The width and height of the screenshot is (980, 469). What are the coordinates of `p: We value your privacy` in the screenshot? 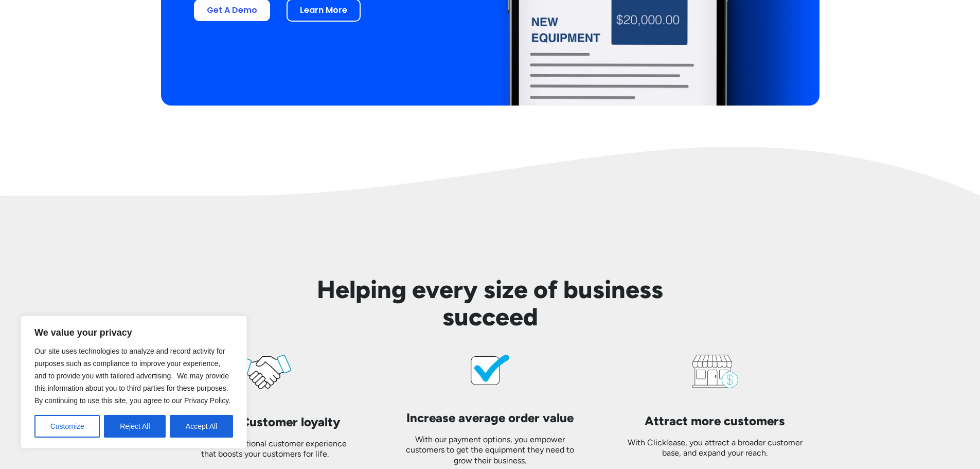 It's located at (134, 333).